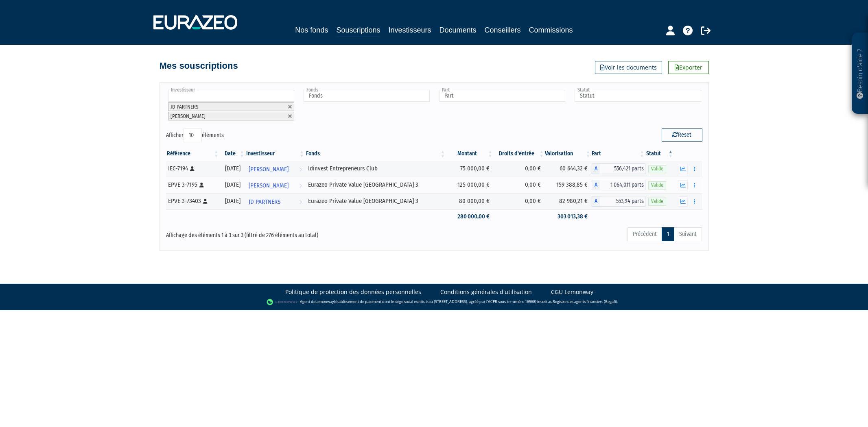 The height and width of the screenshot is (427, 868). What do you see at coordinates (195, 136) in the screenshot?
I see `label: Afficher éléments` at bounding box center [195, 136].